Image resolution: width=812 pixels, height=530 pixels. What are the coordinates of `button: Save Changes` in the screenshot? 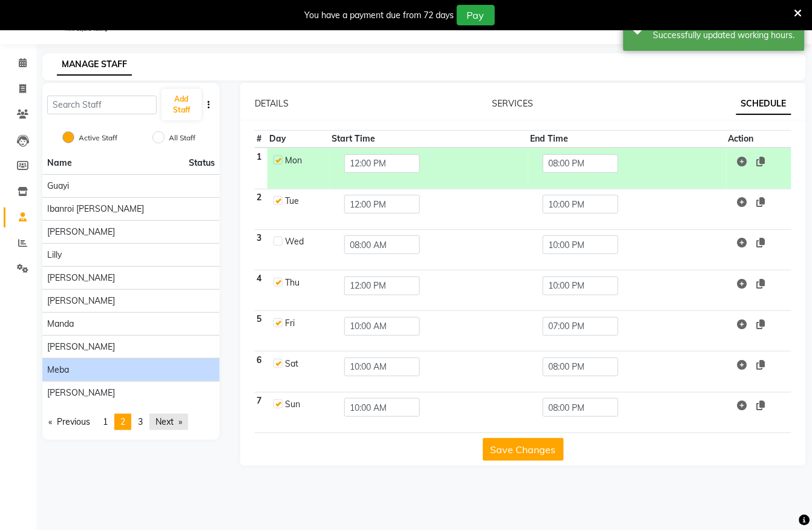 It's located at (524, 449).